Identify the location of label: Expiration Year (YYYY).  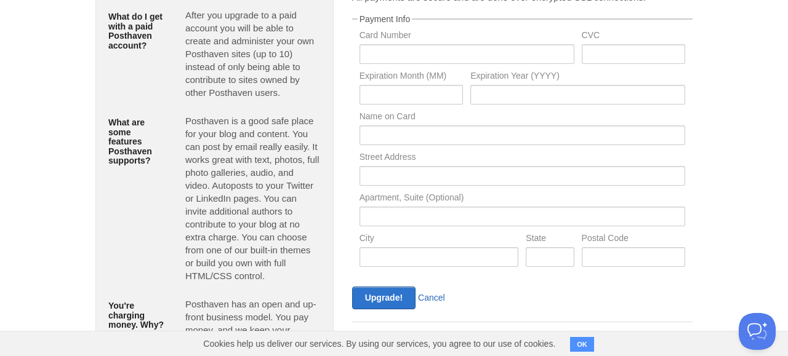
(577, 77).